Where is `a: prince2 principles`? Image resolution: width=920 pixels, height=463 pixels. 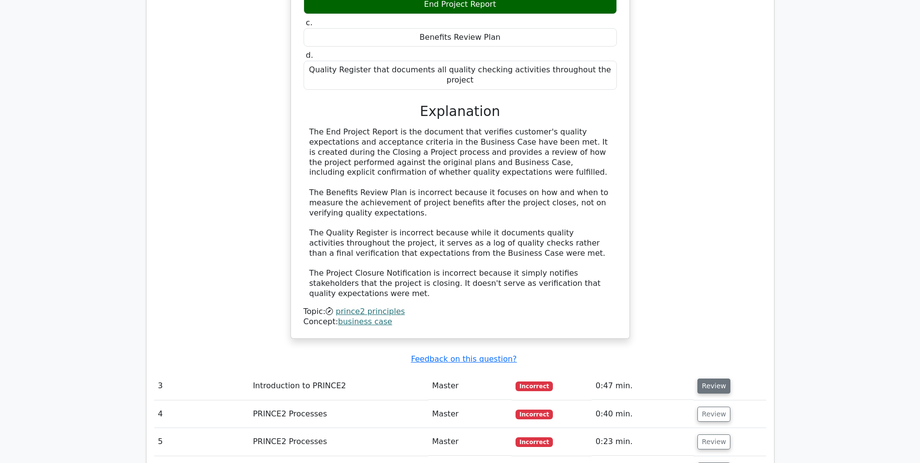
a: prince2 principles is located at coordinates (370, 311).